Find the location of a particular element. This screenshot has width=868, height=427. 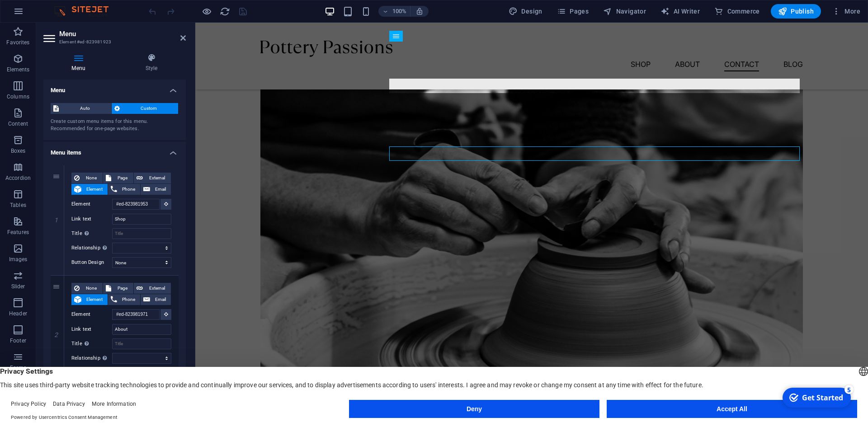

h4: Menu items is located at coordinates (115, 150).